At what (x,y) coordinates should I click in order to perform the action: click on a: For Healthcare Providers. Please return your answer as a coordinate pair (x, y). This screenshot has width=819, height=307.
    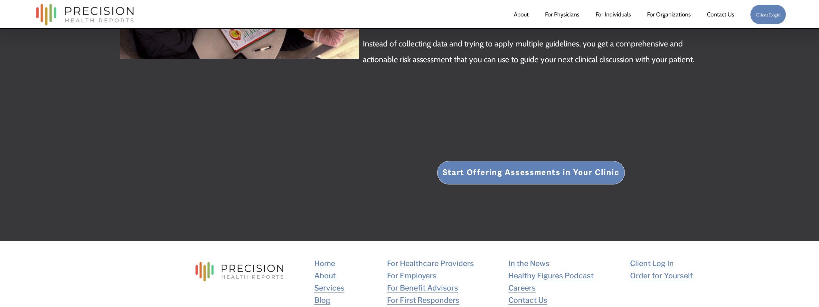
    Looking at the image, I should click on (431, 263).